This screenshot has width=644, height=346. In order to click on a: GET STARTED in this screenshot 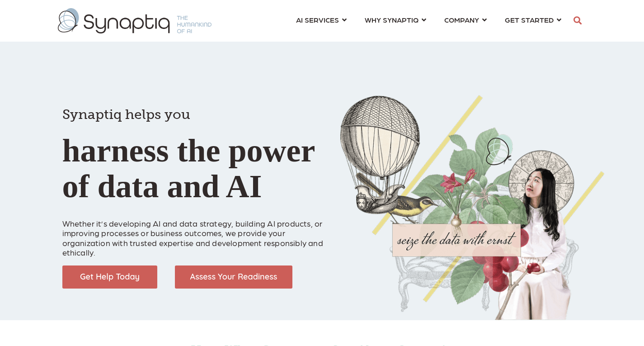, I will do `click(533, 20)`.